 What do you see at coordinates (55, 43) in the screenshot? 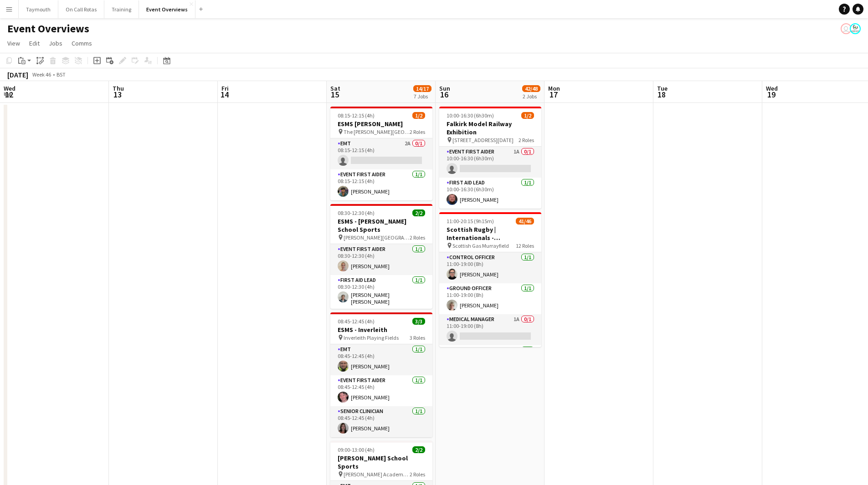
I see `span: Jobs` at bounding box center [55, 43].